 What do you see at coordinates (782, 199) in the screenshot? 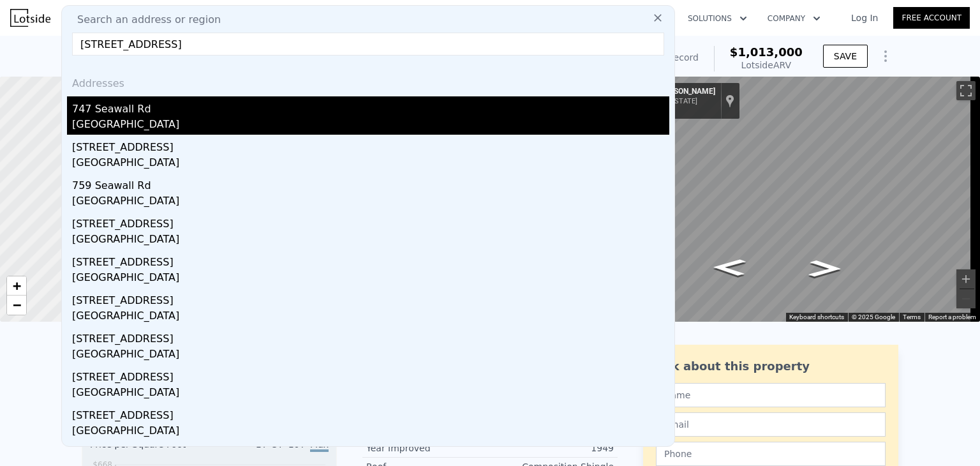
I see `div: Map` at bounding box center [782, 199].